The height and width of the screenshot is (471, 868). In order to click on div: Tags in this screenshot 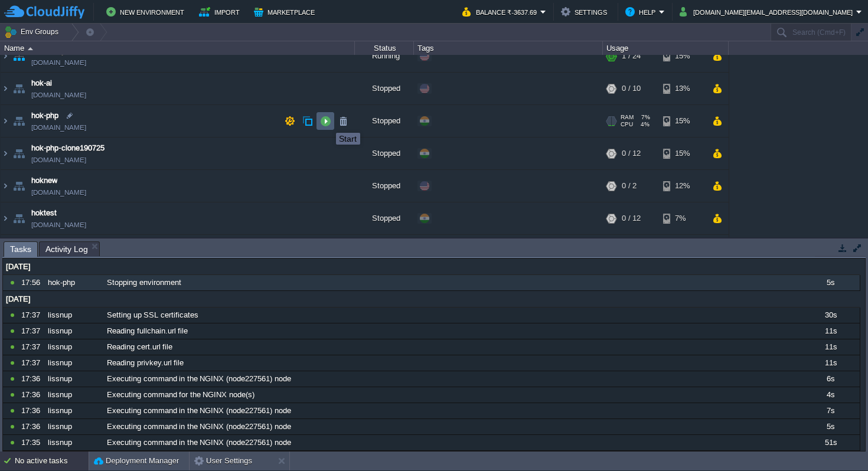, I will do `click(509, 48)`.